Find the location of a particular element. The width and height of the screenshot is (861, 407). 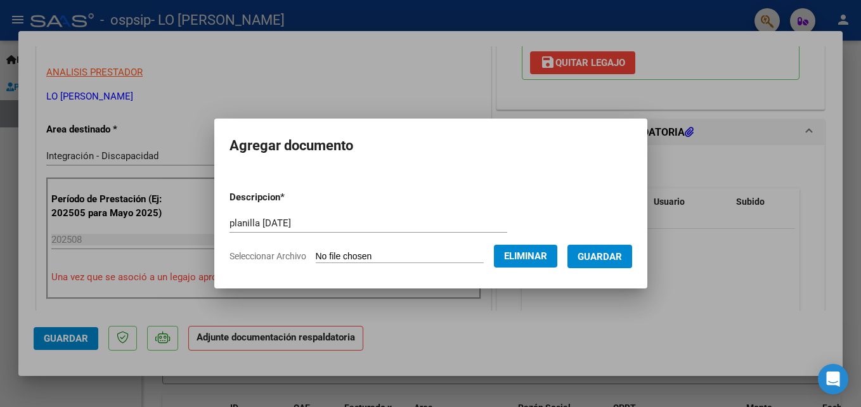

span: Eliminar is located at coordinates (525, 256).